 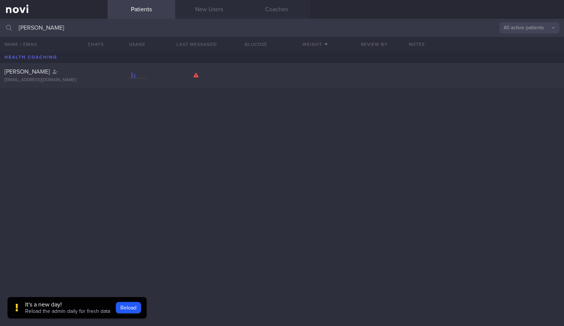 What do you see at coordinates (485, 44) in the screenshot?
I see `div: Notes` at bounding box center [485, 44].